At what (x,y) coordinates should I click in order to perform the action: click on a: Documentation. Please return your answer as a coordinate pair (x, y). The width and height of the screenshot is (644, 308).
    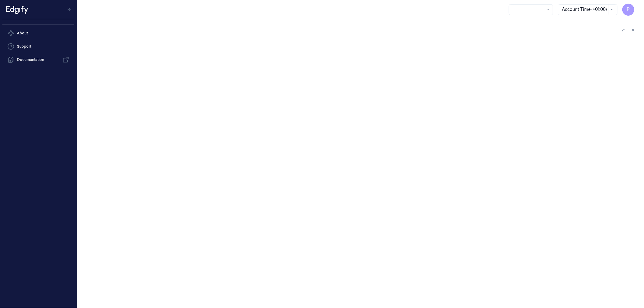
    Looking at the image, I should click on (38, 60).